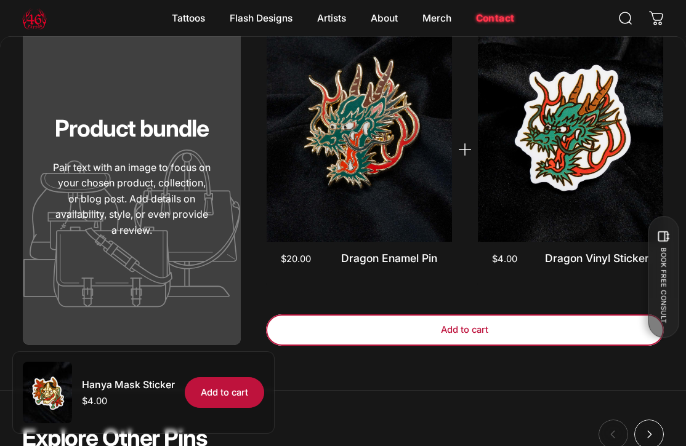 The width and height of the screenshot is (686, 446). I want to click on animate-element: Product, so click(95, 129).